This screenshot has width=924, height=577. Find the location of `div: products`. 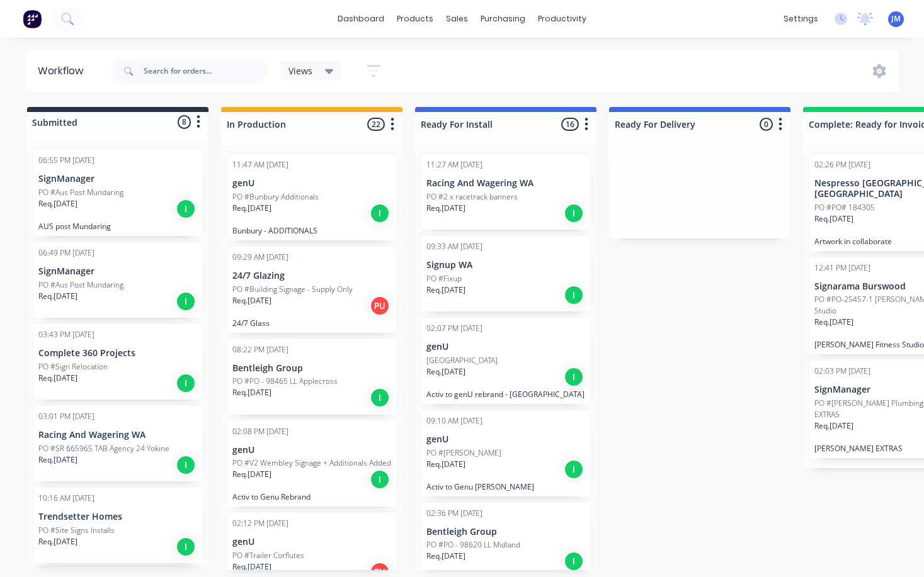

div: products is located at coordinates (415, 19).